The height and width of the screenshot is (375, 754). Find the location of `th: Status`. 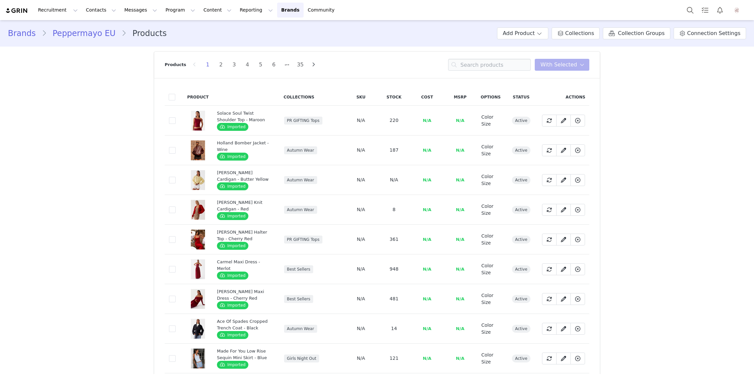

th: Status is located at coordinates (521, 97).